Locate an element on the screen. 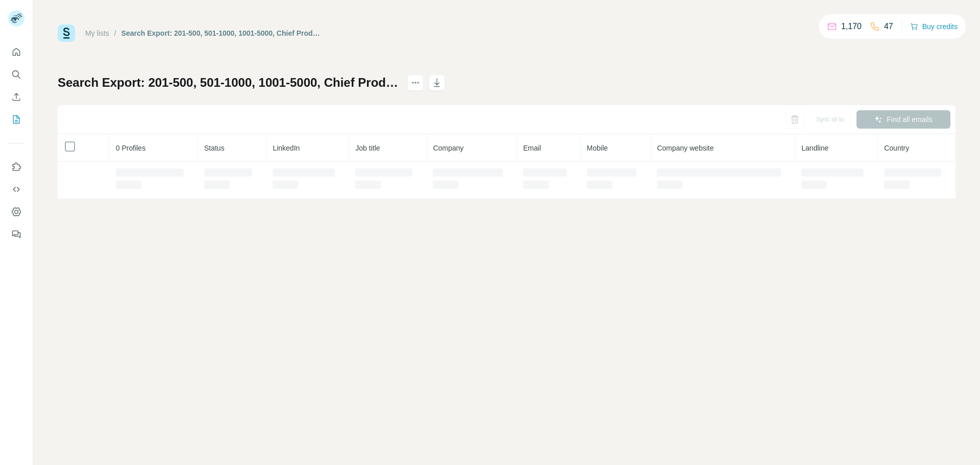  span: Email is located at coordinates (531, 148).